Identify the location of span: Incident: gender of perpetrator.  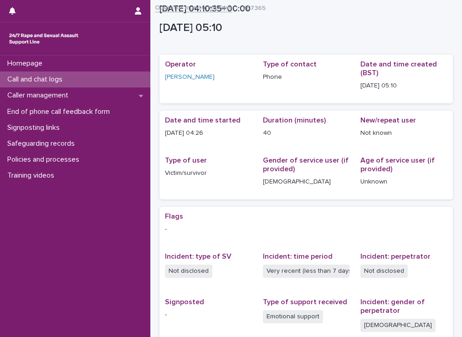
(392, 306).